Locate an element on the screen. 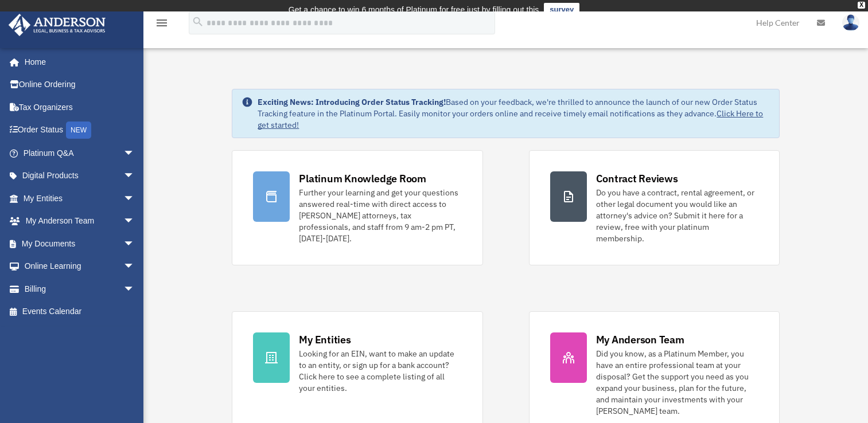 The width and height of the screenshot is (868, 423). div: Platinum Knowledge Room is located at coordinates (362, 178).